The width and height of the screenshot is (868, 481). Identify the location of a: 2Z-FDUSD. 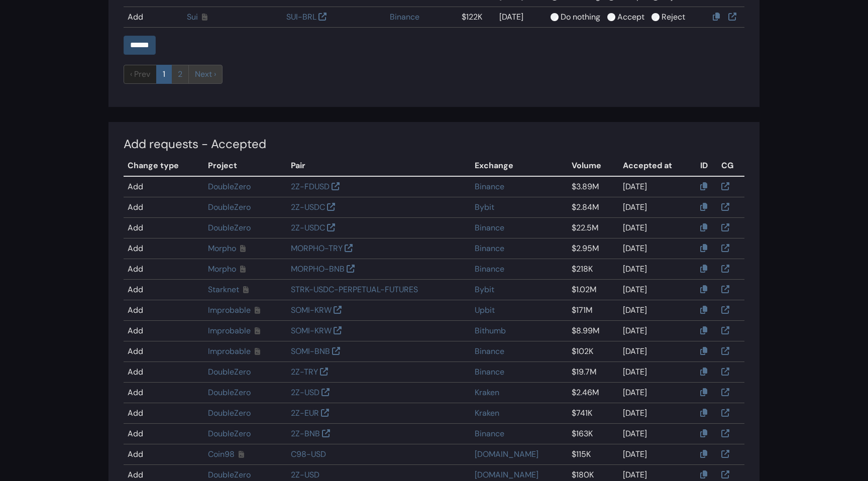
(310, 186).